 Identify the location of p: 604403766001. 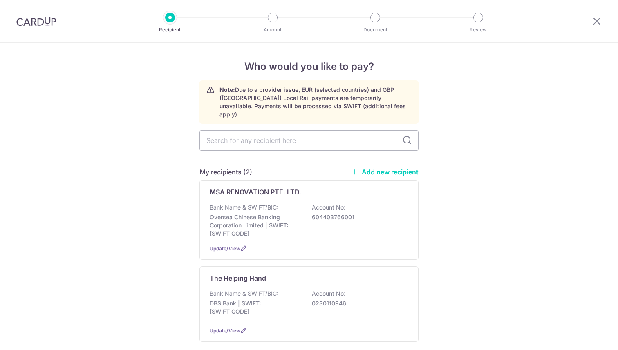
(358, 218).